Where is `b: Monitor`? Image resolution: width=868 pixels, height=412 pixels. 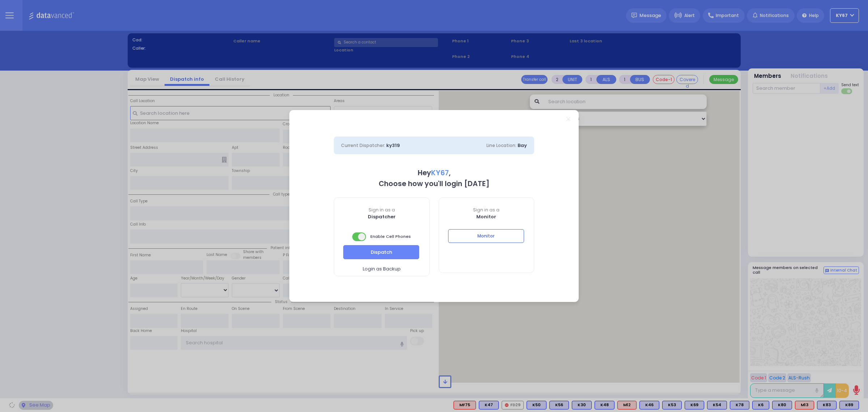 b: Monitor is located at coordinates (486, 217).